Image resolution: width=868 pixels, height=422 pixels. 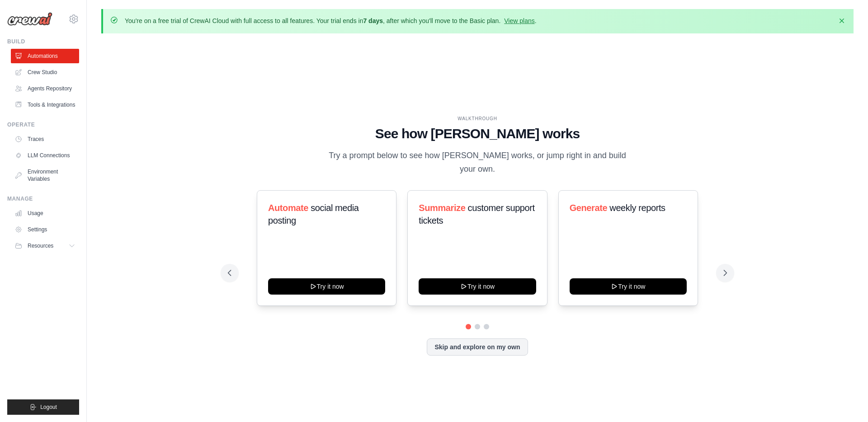 I want to click on a: Traces, so click(x=45, y=139).